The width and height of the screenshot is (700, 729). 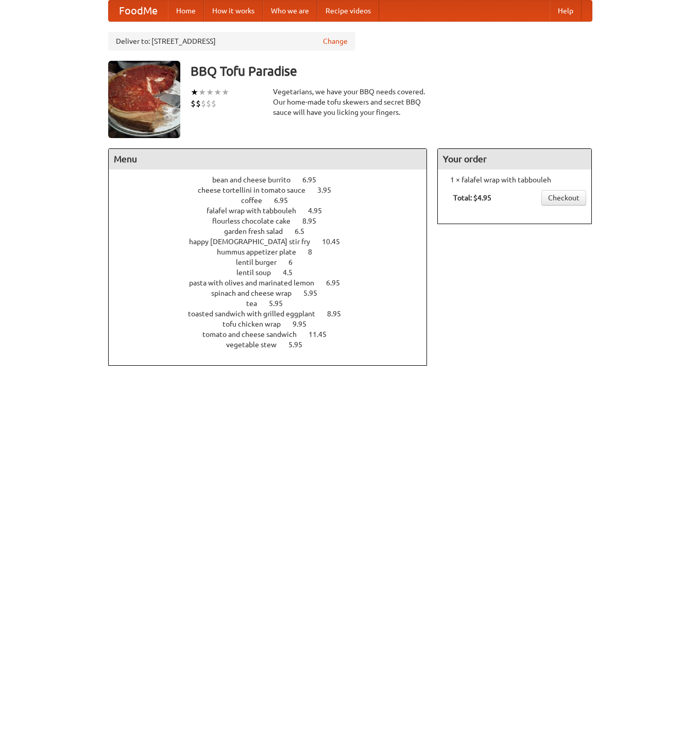 What do you see at coordinates (256, 345) in the screenshot?
I see `span: vegetable stew` at bounding box center [256, 345].